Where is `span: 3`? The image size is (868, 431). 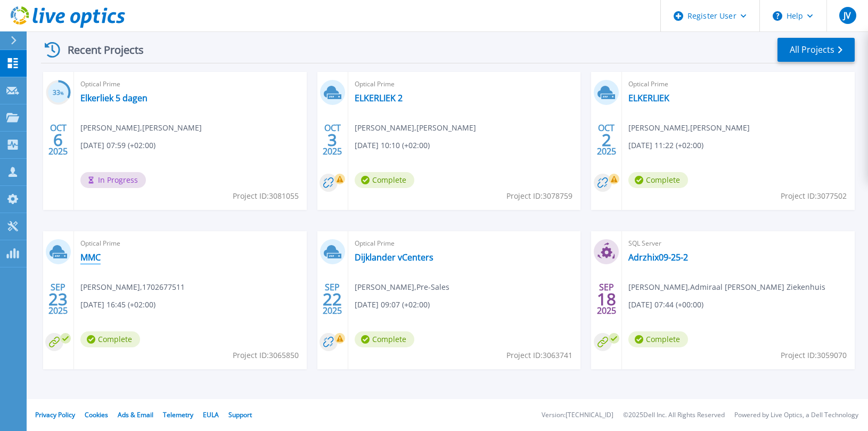 span: 3 is located at coordinates (332, 140).